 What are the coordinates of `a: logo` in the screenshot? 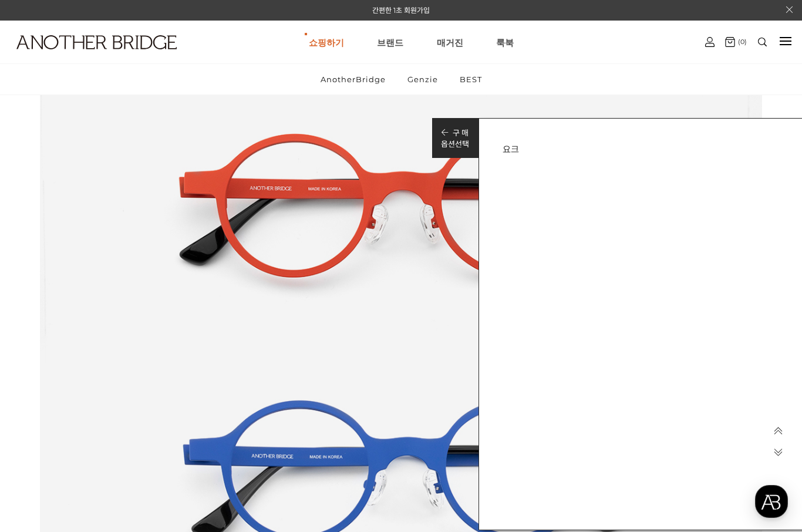 It's located at (66, 56).